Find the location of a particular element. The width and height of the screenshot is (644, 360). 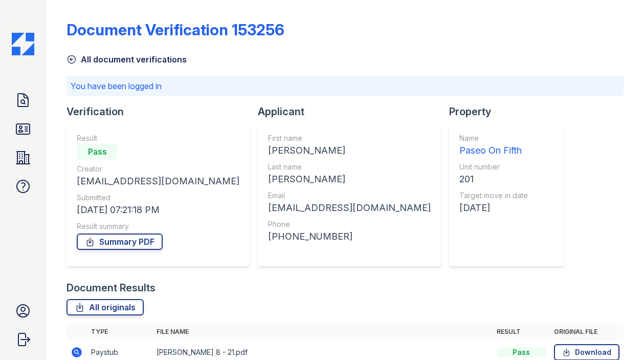

a: All document verifications is located at coordinates (127, 59).